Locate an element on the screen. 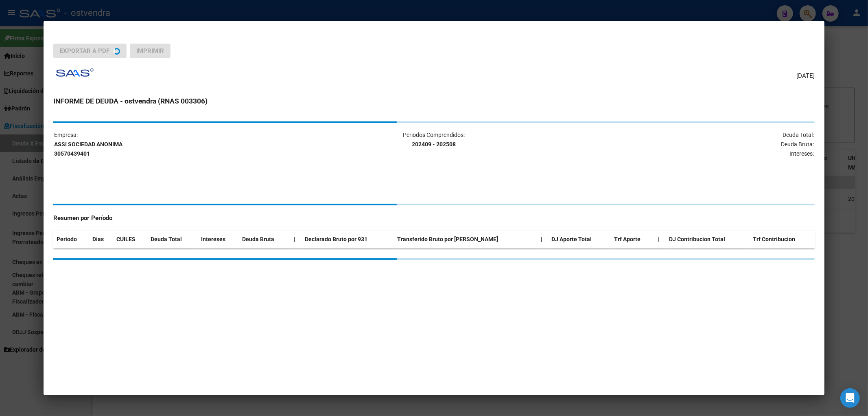  th: DJ Aporte Total is located at coordinates (580, 239).